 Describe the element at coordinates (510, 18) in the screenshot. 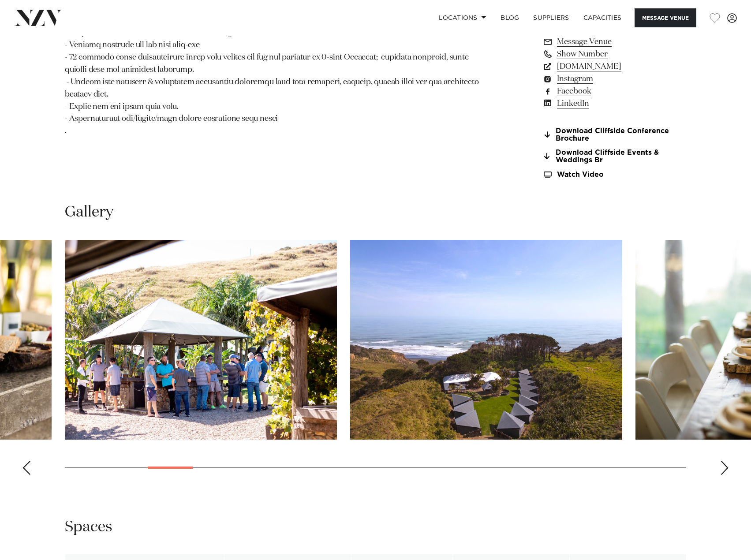

I see `a: BLOG` at that location.